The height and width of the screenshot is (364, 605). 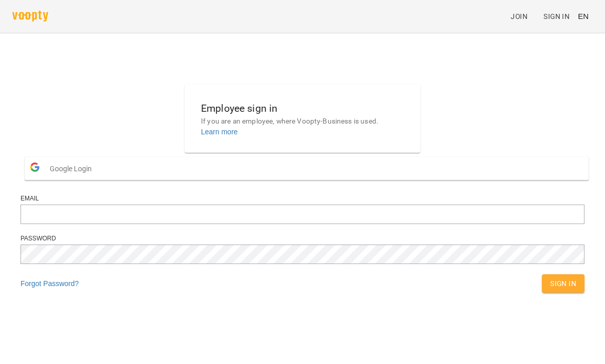 I want to click on button: Employee sign inIf you are an employee, where Voopty-Business is used.Learn more, so click(x=302, y=119).